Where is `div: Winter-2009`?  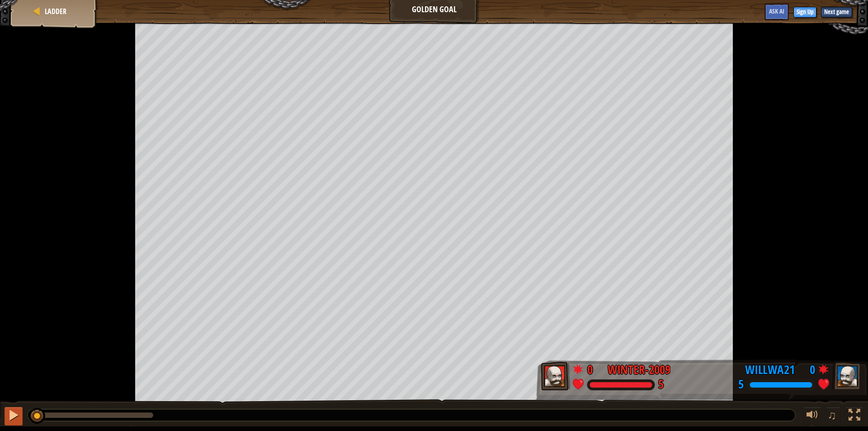 div: Winter-2009 is located at coordinates (639, 370).